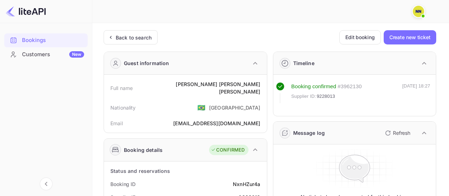  Describe the element at coordinates (410, 37) in the screenshot. I see `button: Create new ticket` at that location.